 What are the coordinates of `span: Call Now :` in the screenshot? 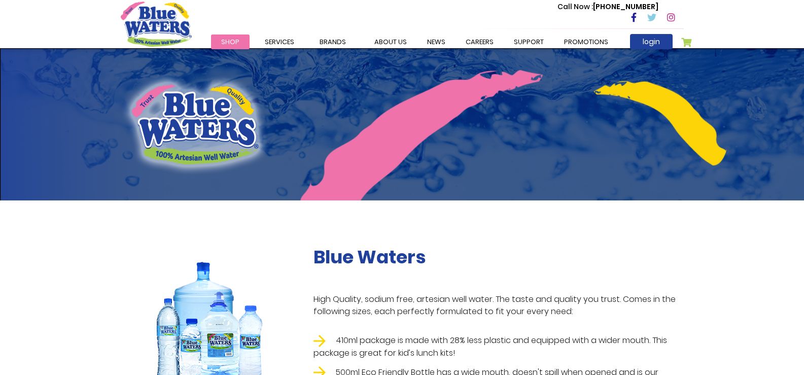 It's located at (575, 7).